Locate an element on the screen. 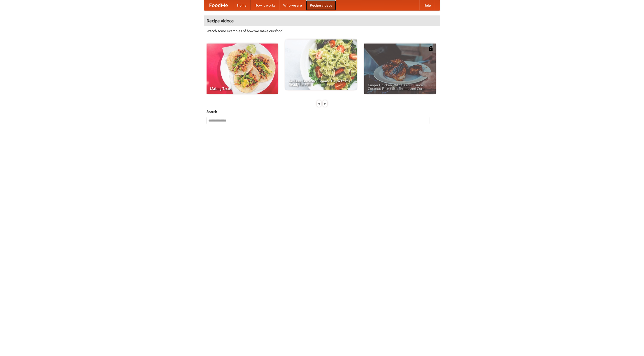 The height and width of the screenshot is (356, 644). a: Home is located at coordinates (242, 5).